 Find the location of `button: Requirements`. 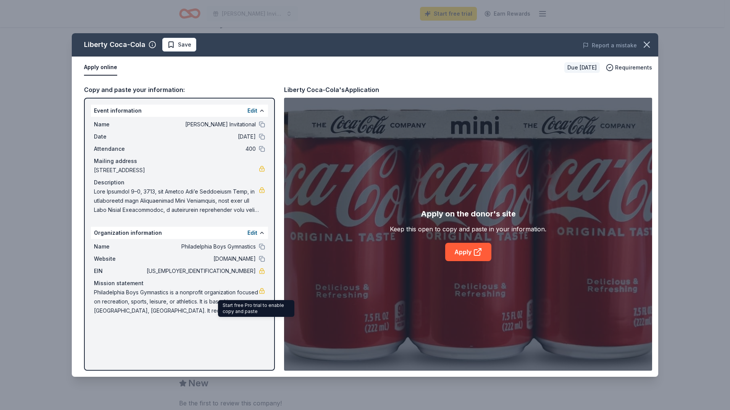

button: Requirements is located at coordinates (629, 68).